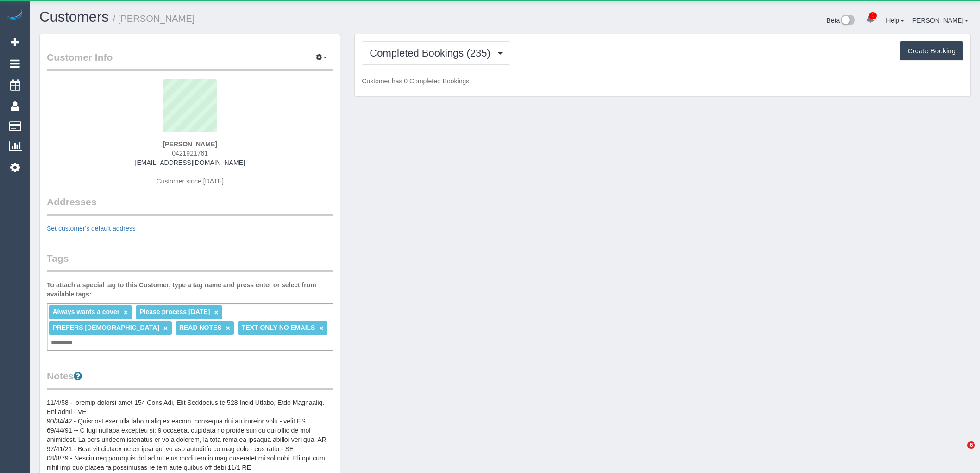  I want to click on span: TEXT ONLY NO EMAILS, so click(279, 327).